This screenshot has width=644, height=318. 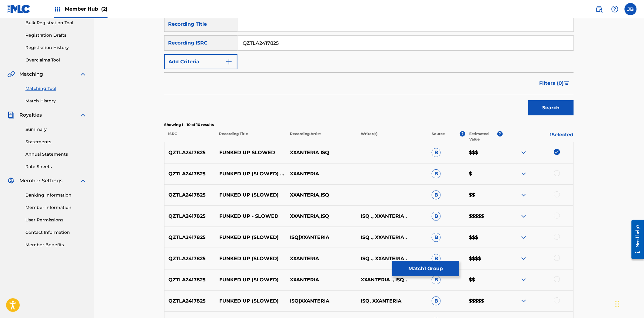 I want to click on a: Public Search, so click(x=599, y=9).